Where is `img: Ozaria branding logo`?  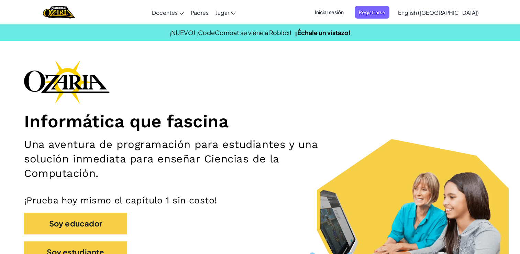
img: Ozaria branding logo is located at coordinates (67, 82).